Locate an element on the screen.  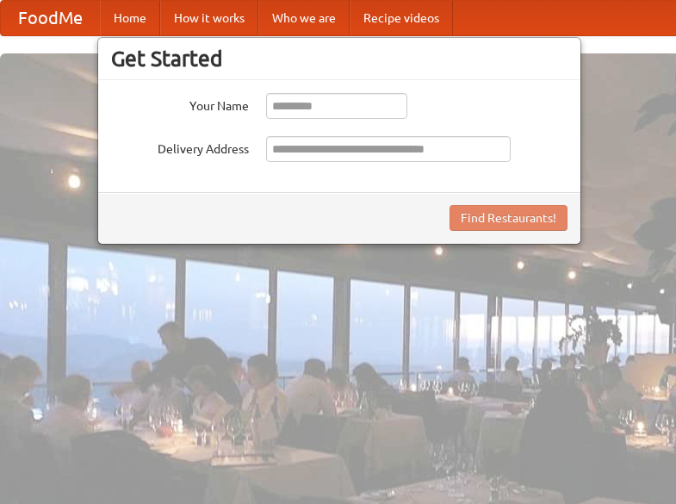
button: Find Restaurants! is located at coordinates (508, 218).